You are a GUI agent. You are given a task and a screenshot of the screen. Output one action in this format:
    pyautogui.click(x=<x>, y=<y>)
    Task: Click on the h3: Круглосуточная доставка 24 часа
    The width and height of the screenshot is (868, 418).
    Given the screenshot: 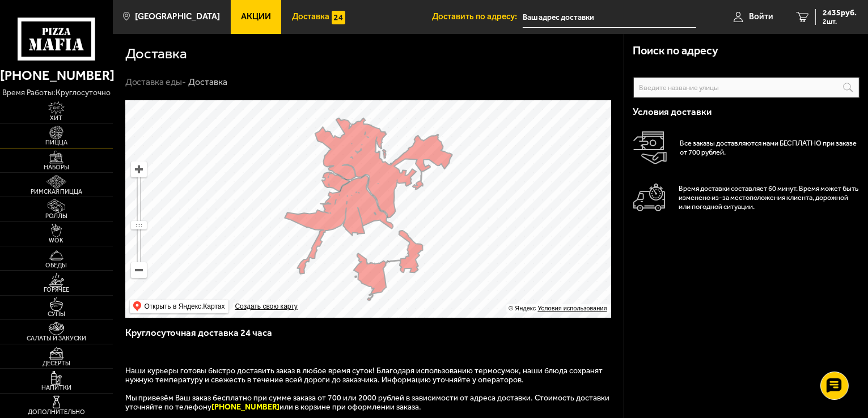 What is the action you would take?
    pyautogui.click(x=369, y=337)
    